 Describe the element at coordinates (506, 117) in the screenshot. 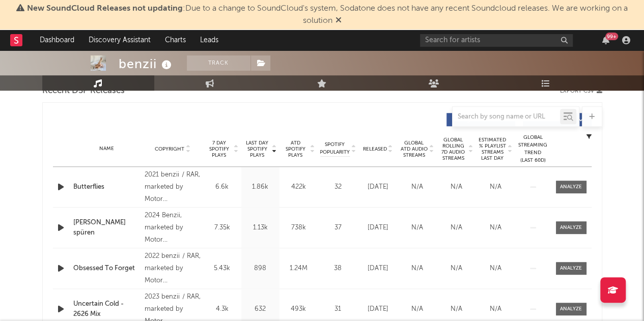

I see `input: Search by song name or URL` at that location.